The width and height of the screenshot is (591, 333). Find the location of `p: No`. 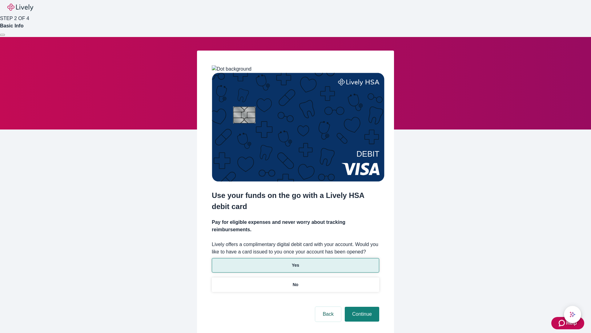

p: No is located at coordinates (296, 284).